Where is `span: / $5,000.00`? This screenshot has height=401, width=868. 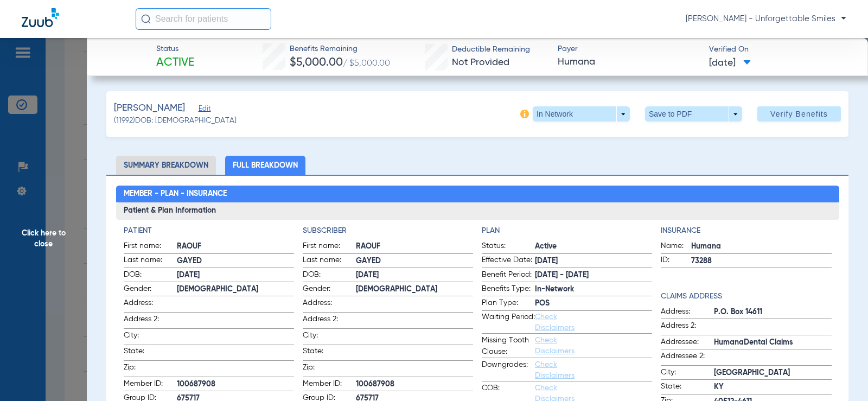
span: / $5,000.00 is located at coordinates (366, 64).